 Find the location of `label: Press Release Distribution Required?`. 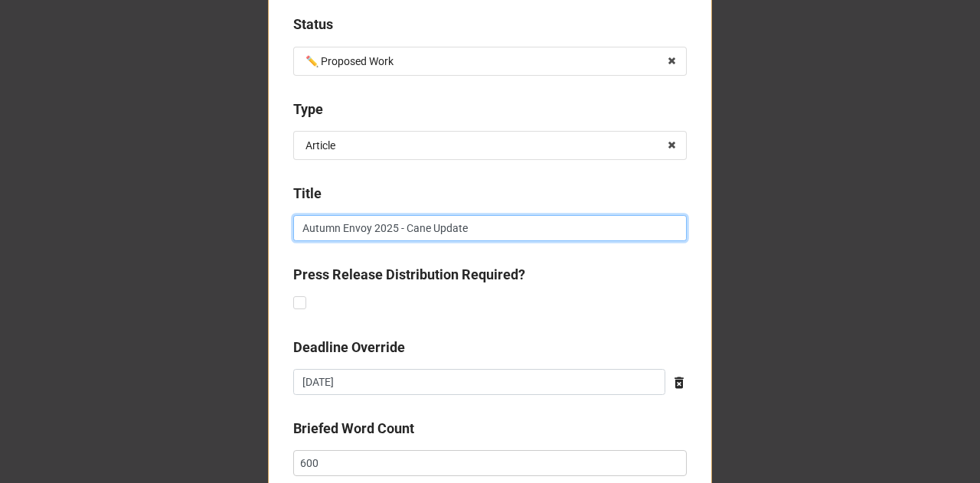

label: Press Release Distribution Required? is located at coordinates (409, 274).